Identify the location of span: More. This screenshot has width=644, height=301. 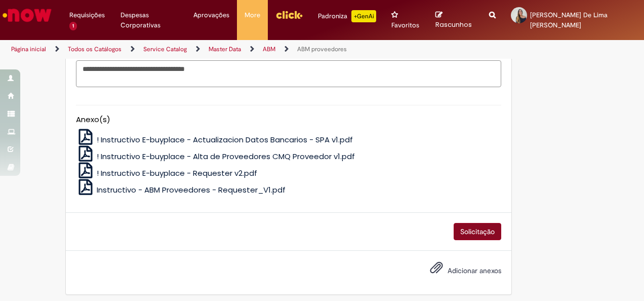
(252, 15).